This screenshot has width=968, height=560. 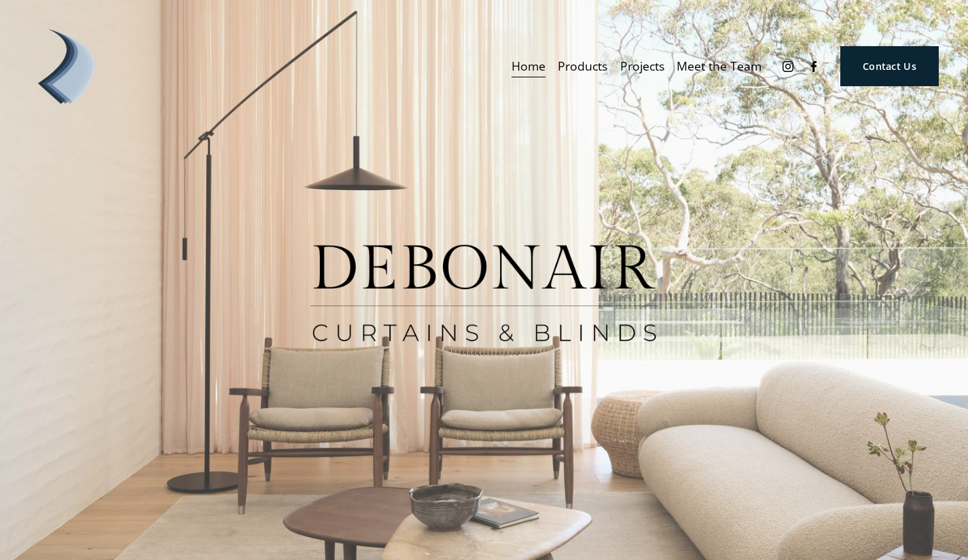 I want to click on a: Instagram, so click(x=788, y=67).